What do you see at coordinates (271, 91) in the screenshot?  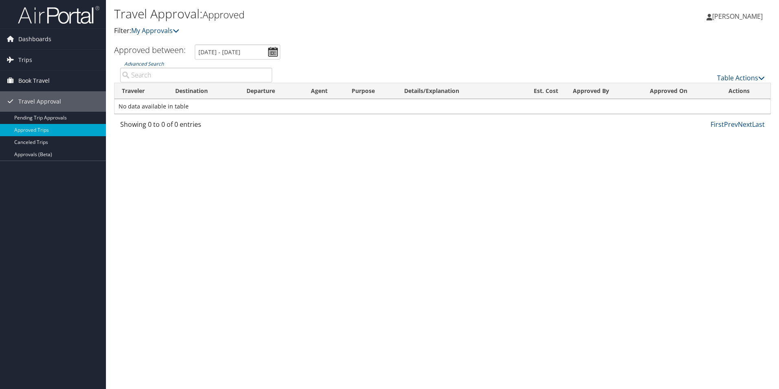 I see `th: Departure: activate to sort column ascending` at bounding box center [271, 91].